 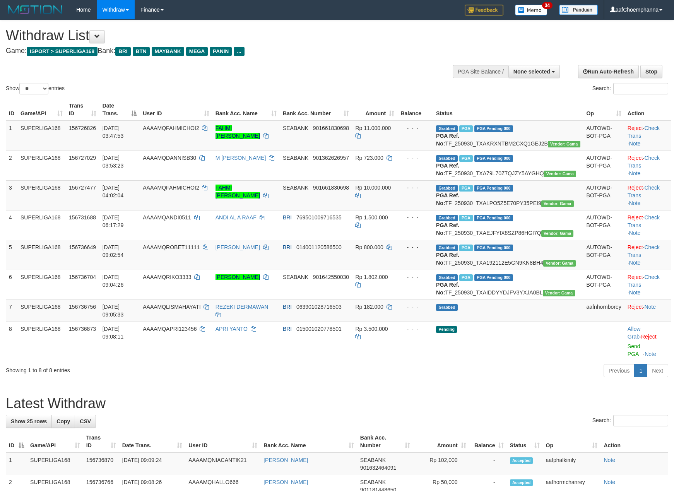 I want to click on span: AAAAMQANDI0511, so click(x=167, y=217).